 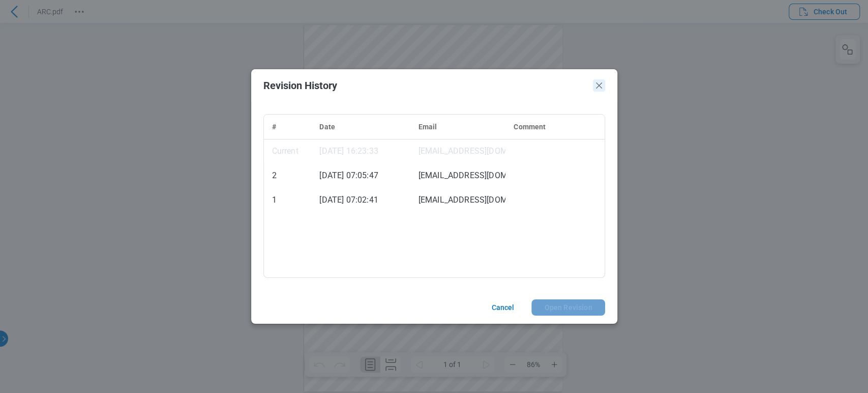 I want to click on td: 1, so click(x=288, y=200).